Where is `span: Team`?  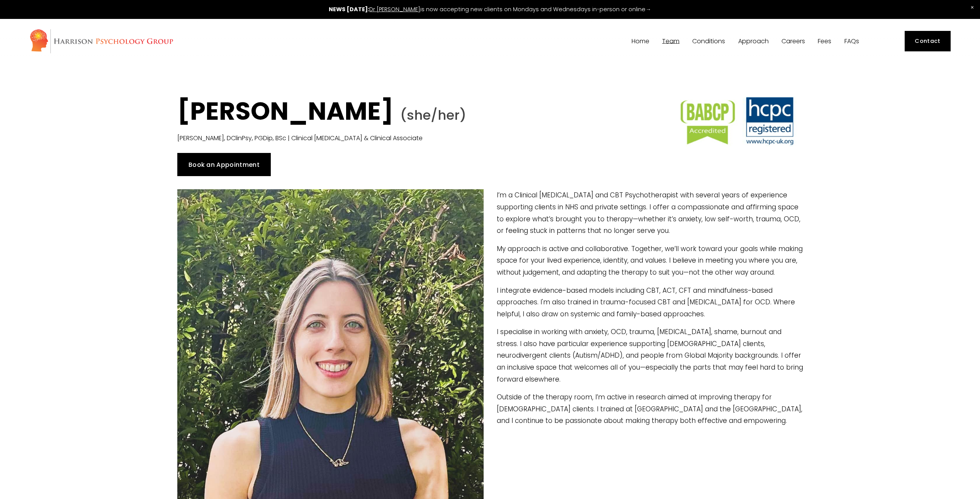 span: Team is located at coordinates (670, 41).